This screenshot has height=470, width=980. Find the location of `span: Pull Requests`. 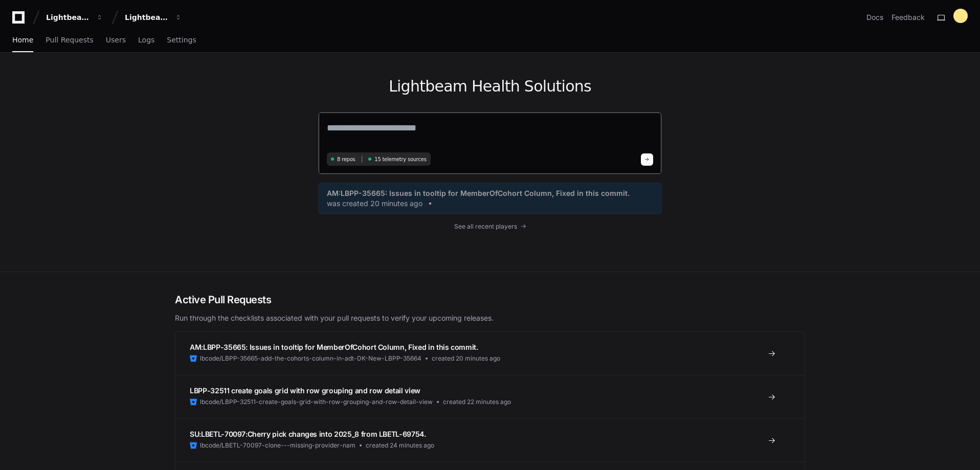

span: Pull Requests is located at coordinates (69, 40).